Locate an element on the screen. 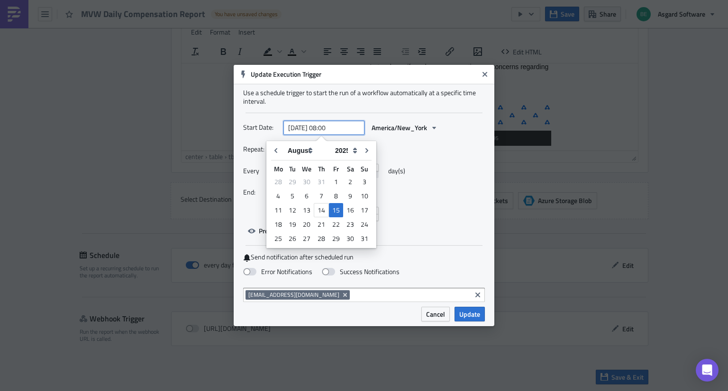 The width and height of the screenshot is (728, 391). div: Thu Jul 31 2025 is located at coordinates (321, 182).